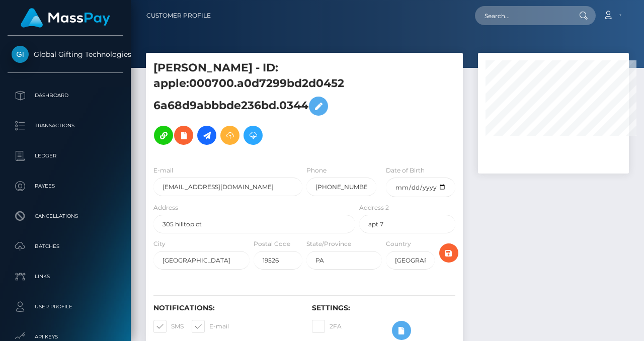 The width and height of the screenshot is (644, 341). Describe the element at coordinates (66, 216) in the screenshot. I see `p: Cancellations` at that location.